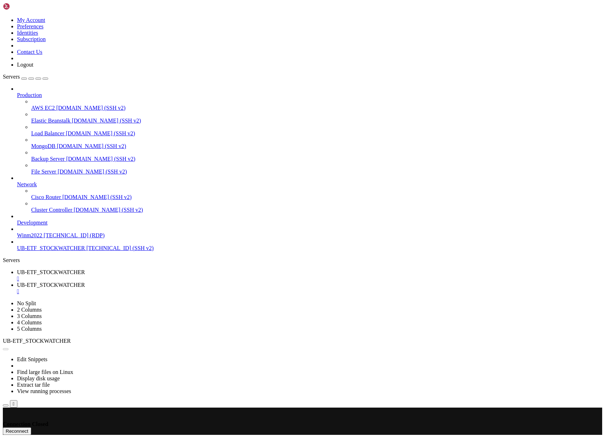  What do you see at coordinates (23, 6) in the screenshot?
I see `img: Shellngn` at bounding box center [23, 6].